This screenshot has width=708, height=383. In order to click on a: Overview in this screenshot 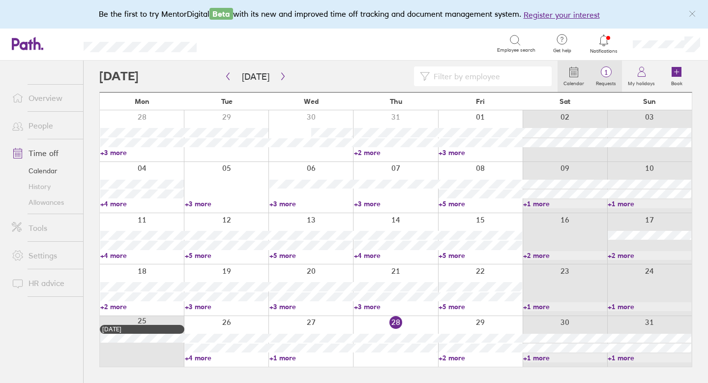, I will do `click(43, 98)`.